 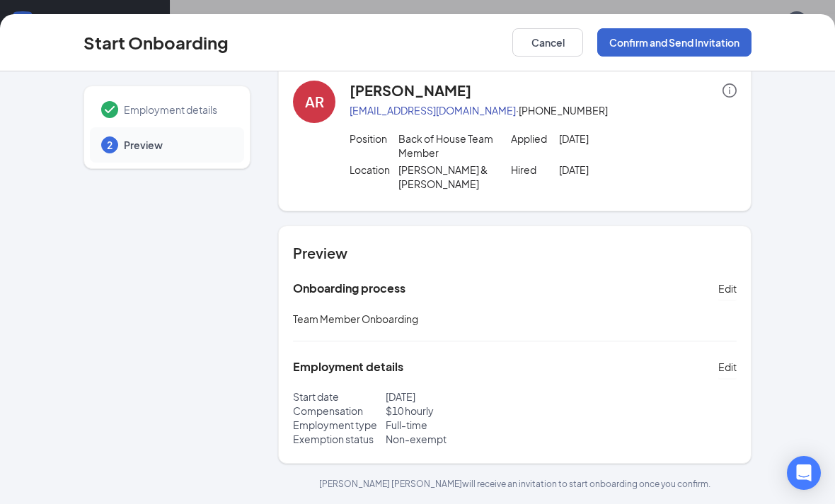 I want to click on svg: Checkmark, so click(x=110, y=110).